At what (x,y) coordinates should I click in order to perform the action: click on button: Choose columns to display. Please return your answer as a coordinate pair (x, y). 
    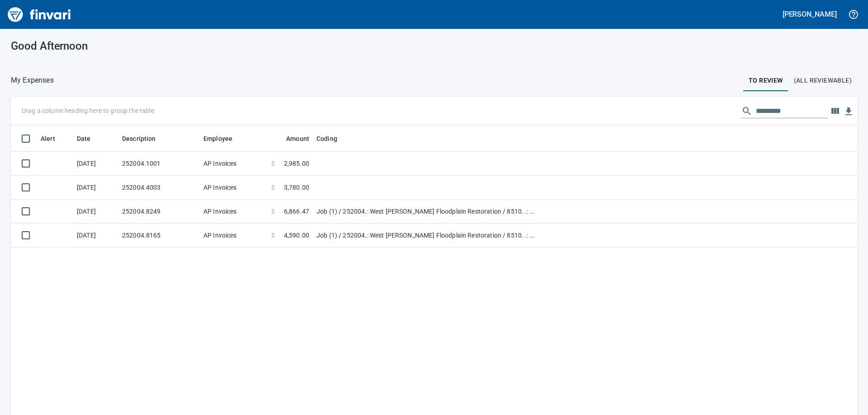
    Looking at the image, I should click on (835, 111).